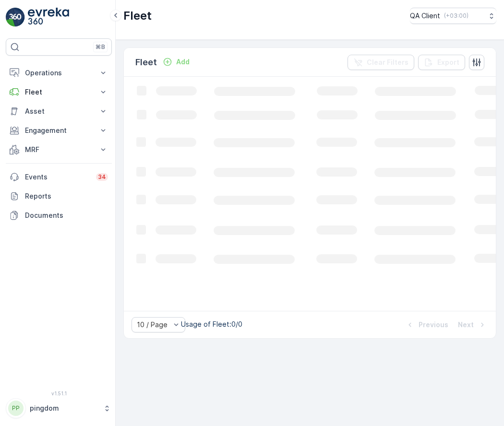 This screenshot has width=504, height=426. What do you see at coordinates (58, 73) in the screenshot?
I see `p: Operations` at bounding box center [58, 73].